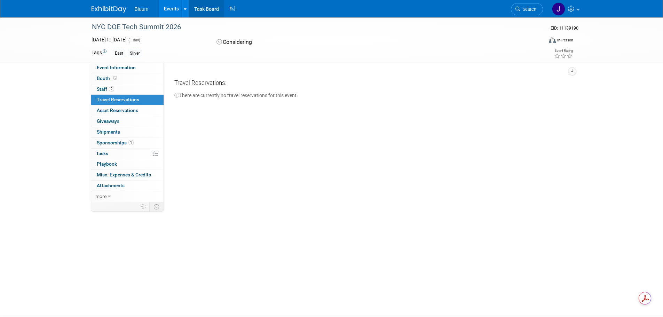 The width and height of the screenshot is (663, 317). I want to click on div: There are currently no travel reservations for this event., so click(370, 94).